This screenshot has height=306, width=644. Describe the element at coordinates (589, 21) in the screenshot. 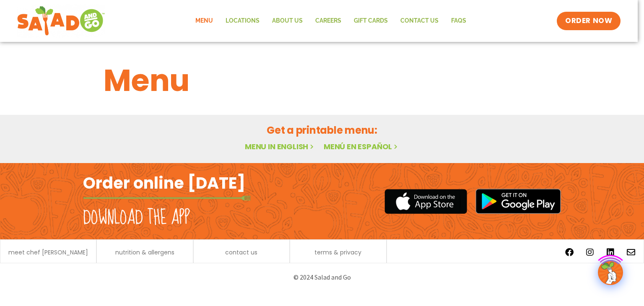

I see `a: ORDER NOW` at that location.